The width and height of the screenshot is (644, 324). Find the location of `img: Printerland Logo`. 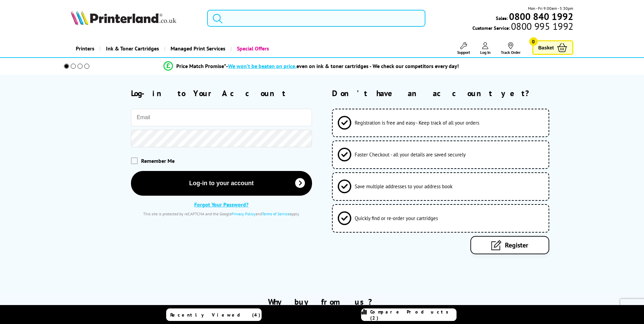

img: Printerland Logo is located at coordinates (123, 18).